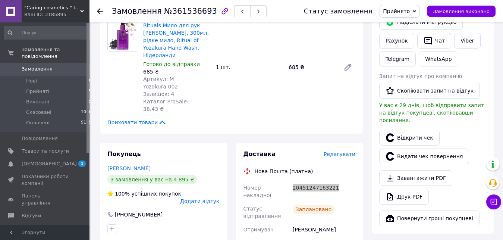 This screenshot has width=503, height=240. I want to click on span: Приховати товари, so click(137, 122).